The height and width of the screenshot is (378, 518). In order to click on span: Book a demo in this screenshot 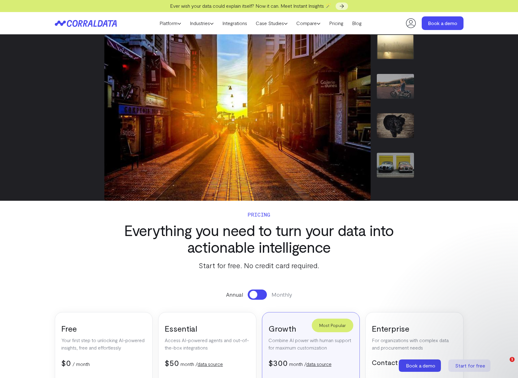, I will do `click(420, 366)`.